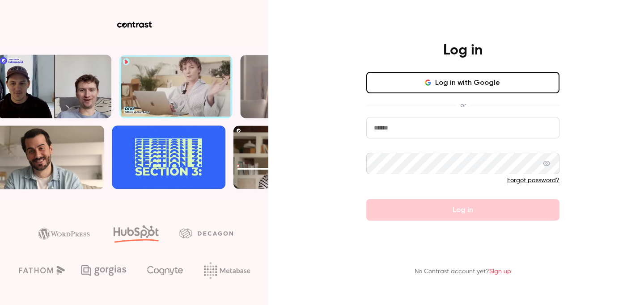 This screenshot has width=644, height=305. Describe the element at coordinates (463, 105) in the screenshot. I see `span: or` at that location.